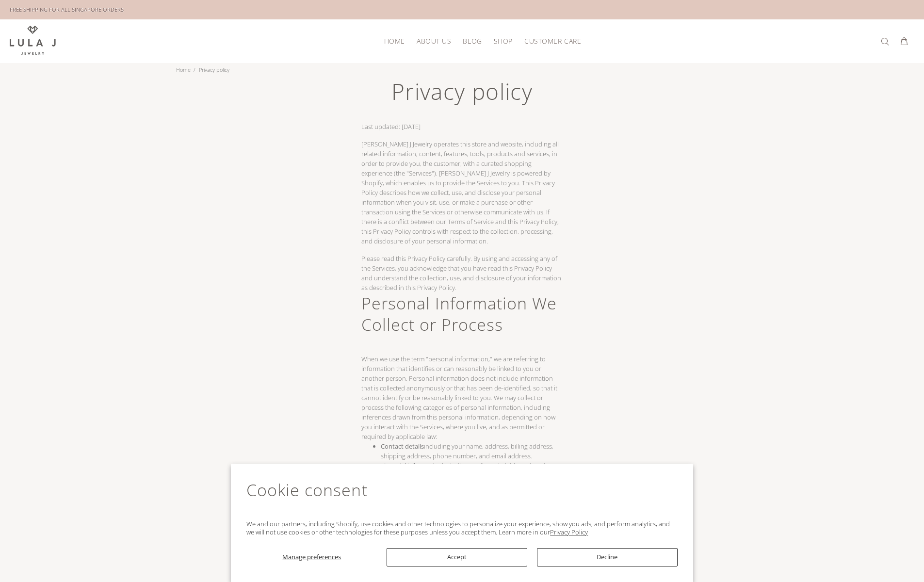 This screenshot has width=924, height=582. I want to click on span: Blog, so click(472, 41).